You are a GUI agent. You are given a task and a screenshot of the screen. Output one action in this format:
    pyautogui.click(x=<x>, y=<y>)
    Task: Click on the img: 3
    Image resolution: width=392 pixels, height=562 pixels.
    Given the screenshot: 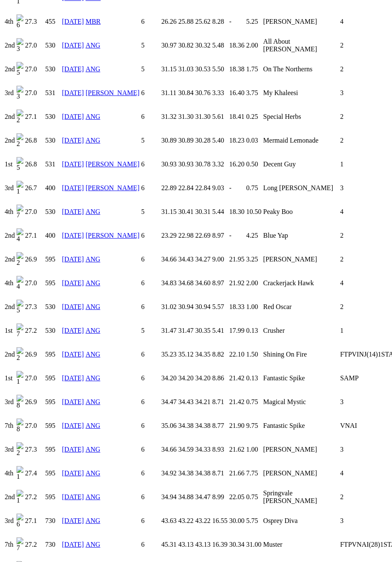 What is the action you would take?
    pyautogui.click(x=20, y=93)
    